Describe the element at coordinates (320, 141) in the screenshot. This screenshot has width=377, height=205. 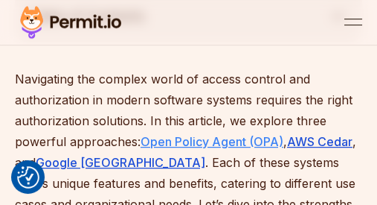
I see `u: AWS Cedar` at that location.